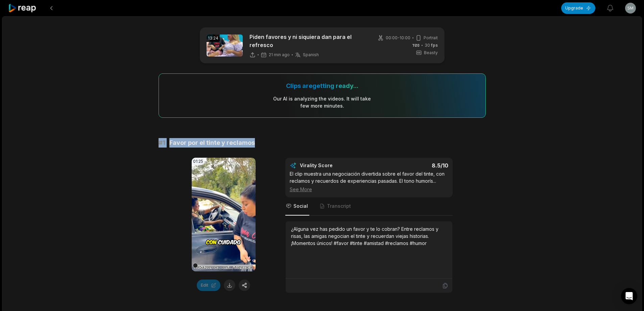 The image size is (644, 311). What do you see at coordinates (213, 38) in the screenshot?
I see `div: 13:24` at bounding box center [213, 38].